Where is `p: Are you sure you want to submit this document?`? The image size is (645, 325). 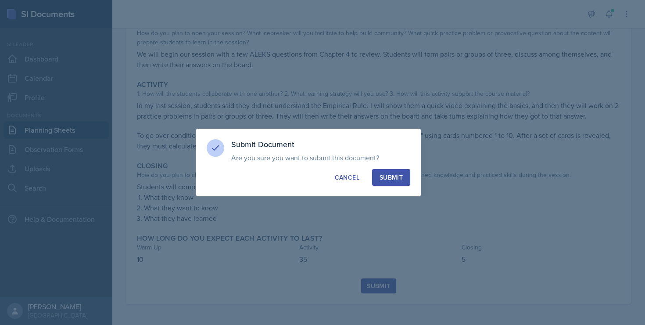 p: Are you sure you want to submit this document? is located at coordinates (321, 157).